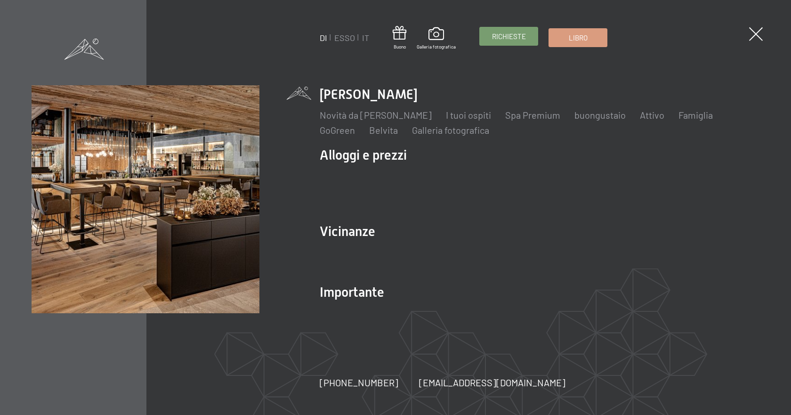 Image resolution: width=791 pixels, height=415 pixels. I want to click on a: Richieste, so click(509, 36).